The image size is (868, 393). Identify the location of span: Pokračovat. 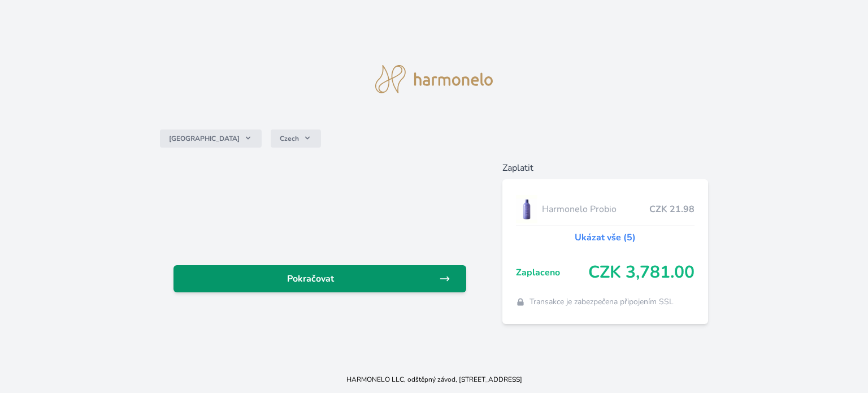
(311, 278).